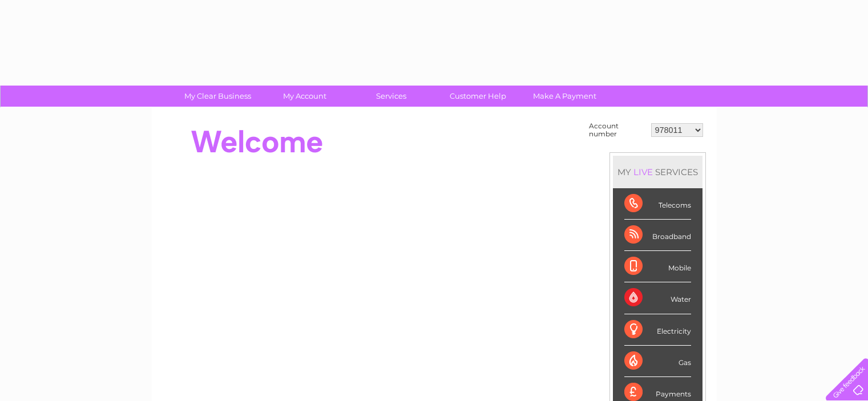 This screenshot has width=868, height=401. What do you see at coordinates (643, 172) in the screenshot?
I see `div: LIVE` at bounding box center [643, 172].